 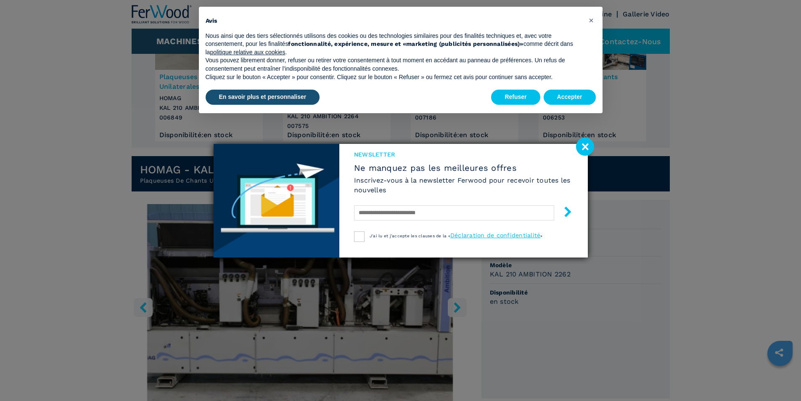 What do you see at coordinates (495, 235) in the screenshot?
I see `a: Déclaration de confidentialité` at bounding box center [495, 235].